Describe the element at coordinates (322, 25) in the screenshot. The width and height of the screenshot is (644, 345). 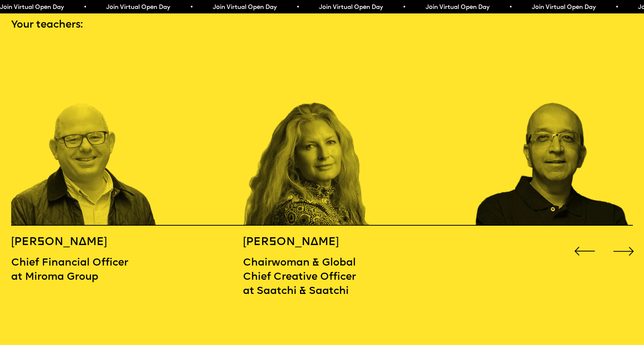
I see `p: Your teachers:` at that location.